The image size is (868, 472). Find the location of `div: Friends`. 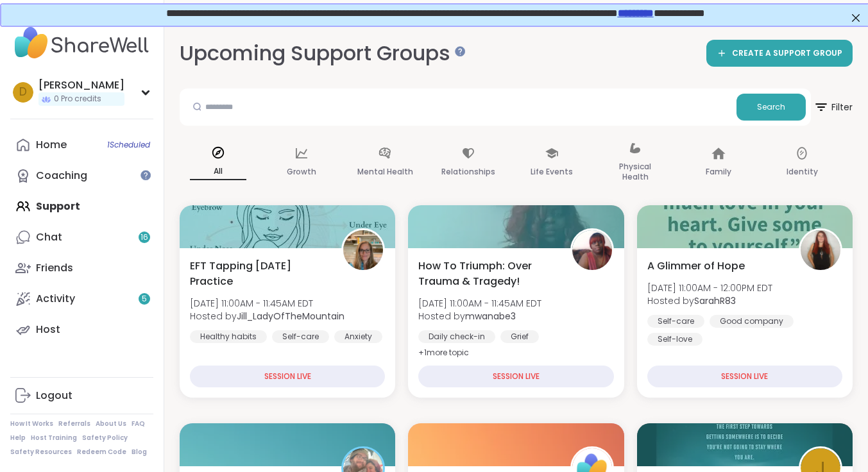

div: Friends is located at coordinates (54, 268).